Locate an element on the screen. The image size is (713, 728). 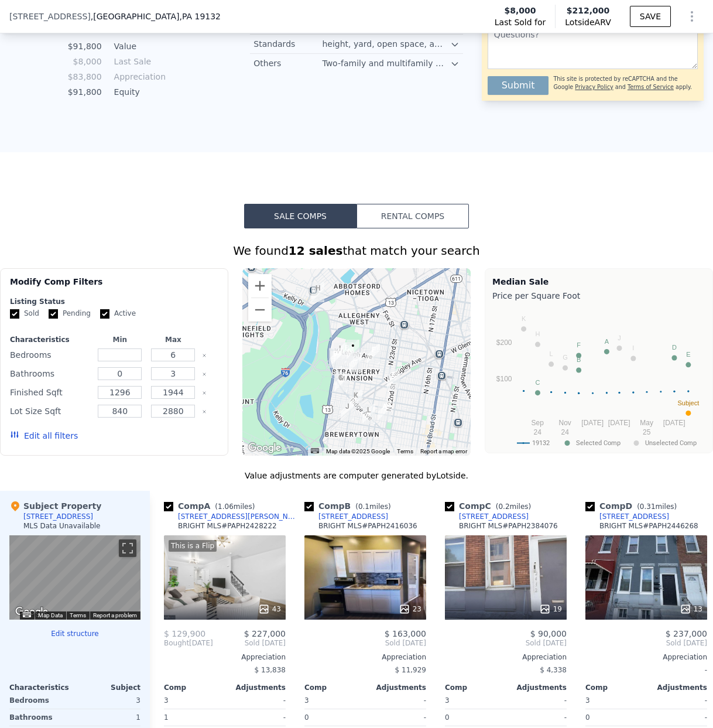
button: Edit all filters is located at coordinates (44, 435).